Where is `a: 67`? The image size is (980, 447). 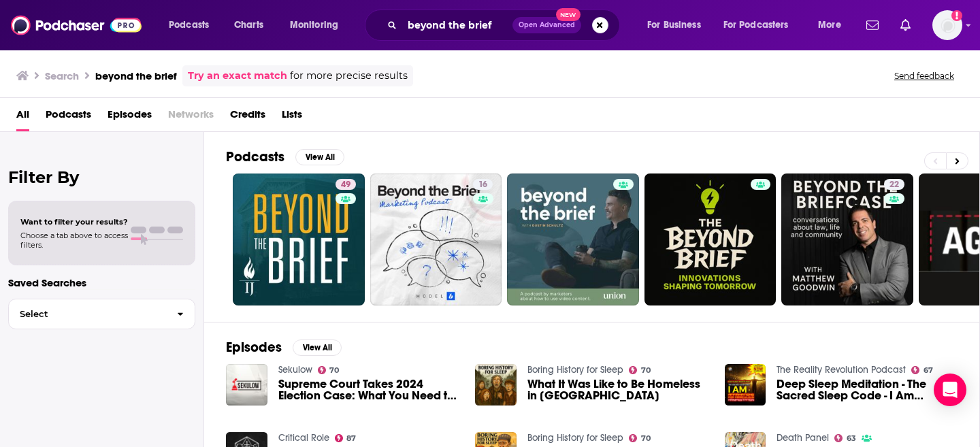 a: 67 is located at coordinates (922, 370).